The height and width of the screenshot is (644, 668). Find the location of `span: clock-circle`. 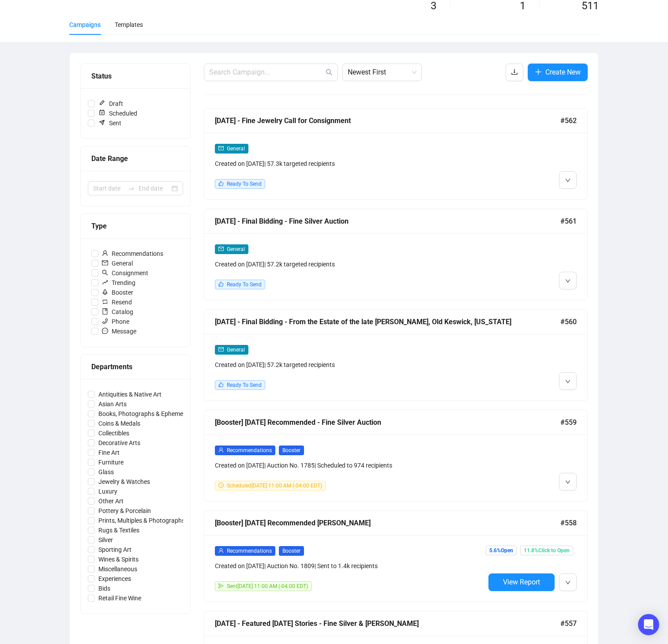

span: clock-circle is located at coordinates (221, 485).